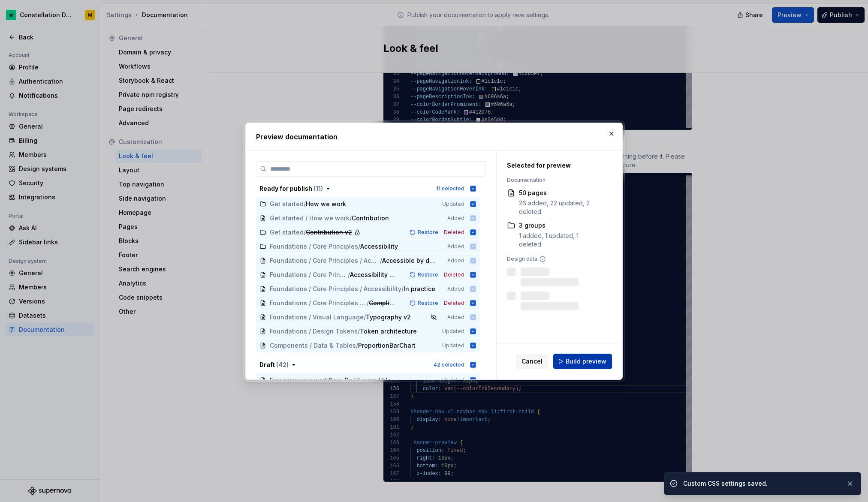  I want to click on span: How we work, so click(326, 204).